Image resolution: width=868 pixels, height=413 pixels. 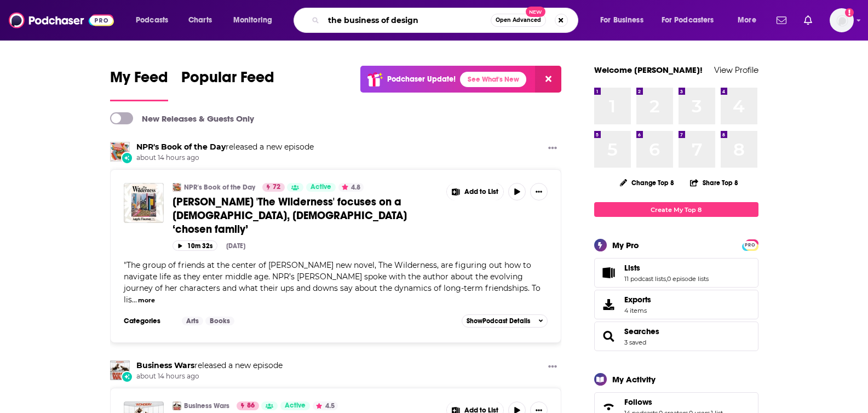 What do you see at coordinates (248, 406) in the screenshot?
I see `a: 86` at bounding box center [248, 406].